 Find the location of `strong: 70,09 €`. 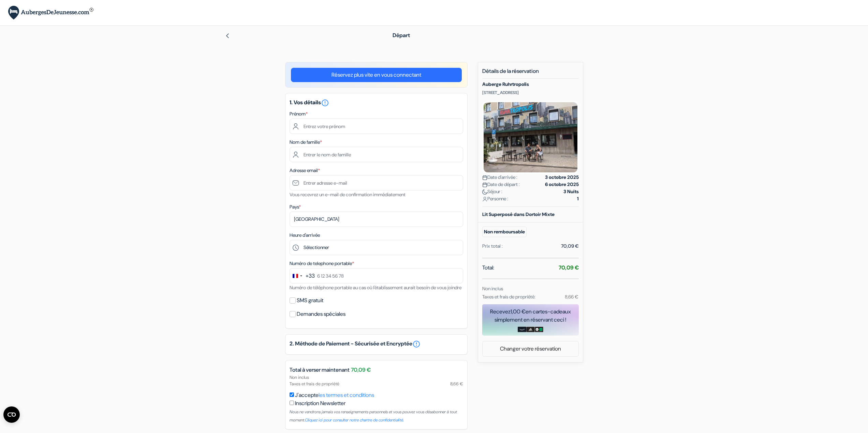

strong: 70,09 € is located at coordinates (568, 268).